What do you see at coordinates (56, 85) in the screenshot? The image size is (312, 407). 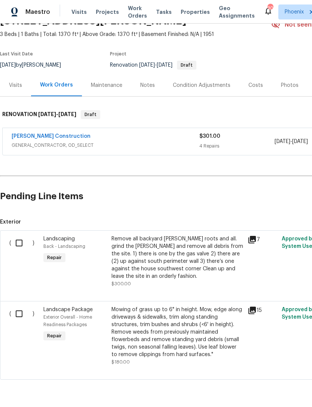 I see `div: Work Orders` at bounding box center [56, 85].